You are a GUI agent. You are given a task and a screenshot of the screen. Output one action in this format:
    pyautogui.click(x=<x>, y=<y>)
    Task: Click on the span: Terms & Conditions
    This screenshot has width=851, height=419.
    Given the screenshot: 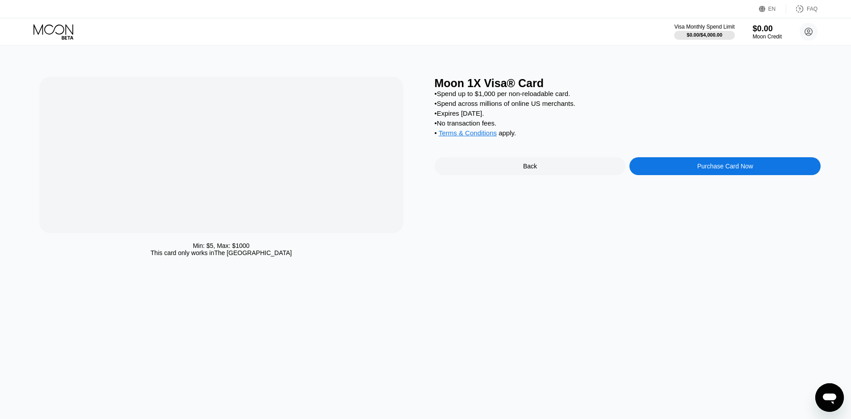 What is the action you would take?
    pyautogui.click(x=468, y=133)
    